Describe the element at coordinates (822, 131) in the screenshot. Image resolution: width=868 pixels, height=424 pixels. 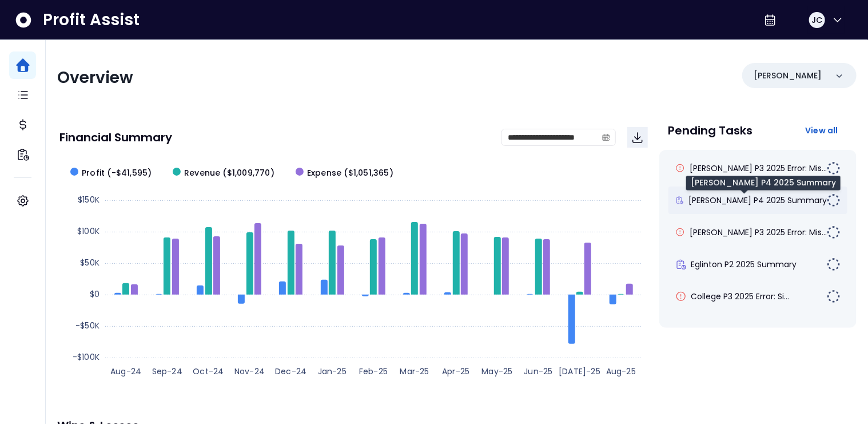
I see `span: View all` at that location.